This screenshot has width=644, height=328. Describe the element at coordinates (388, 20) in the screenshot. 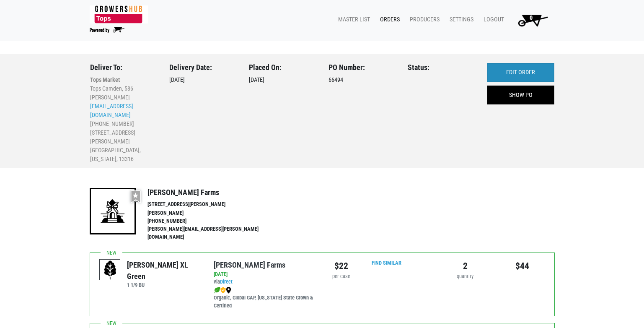

I see `a: Orders` at that location.